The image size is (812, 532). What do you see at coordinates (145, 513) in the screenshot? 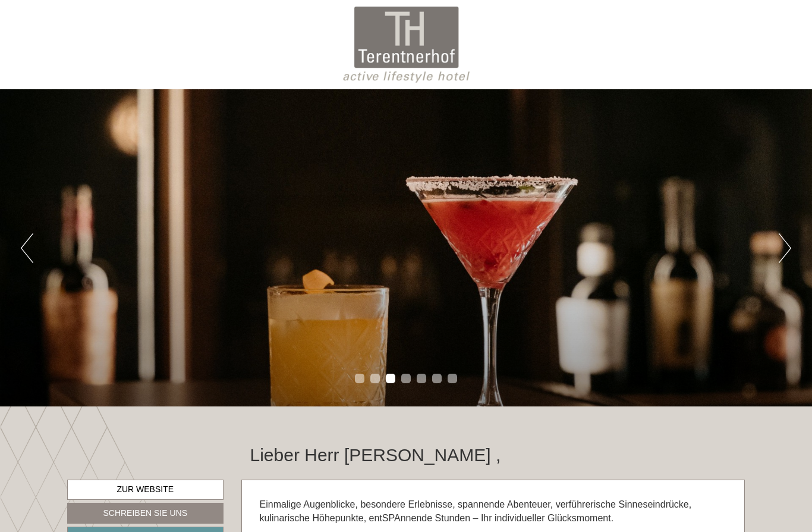
I see `a: Schreiben Sie uns` at bounding box center [145, 513].